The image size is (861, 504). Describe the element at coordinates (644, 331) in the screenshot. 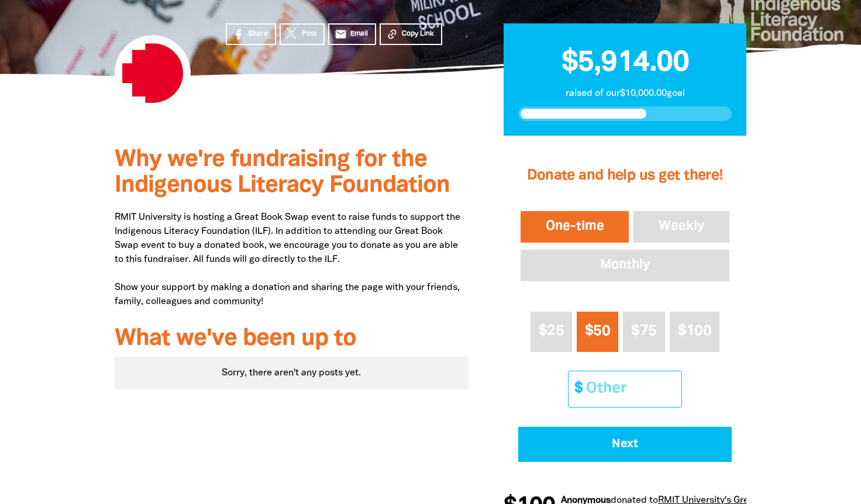

I see `span: $75` at that location.